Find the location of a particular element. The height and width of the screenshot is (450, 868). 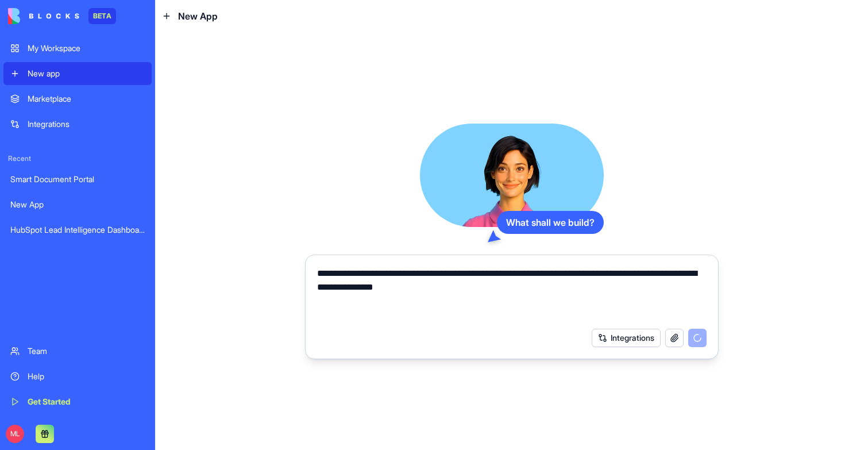

a: My Workspace is located at coordinates (77, 48).